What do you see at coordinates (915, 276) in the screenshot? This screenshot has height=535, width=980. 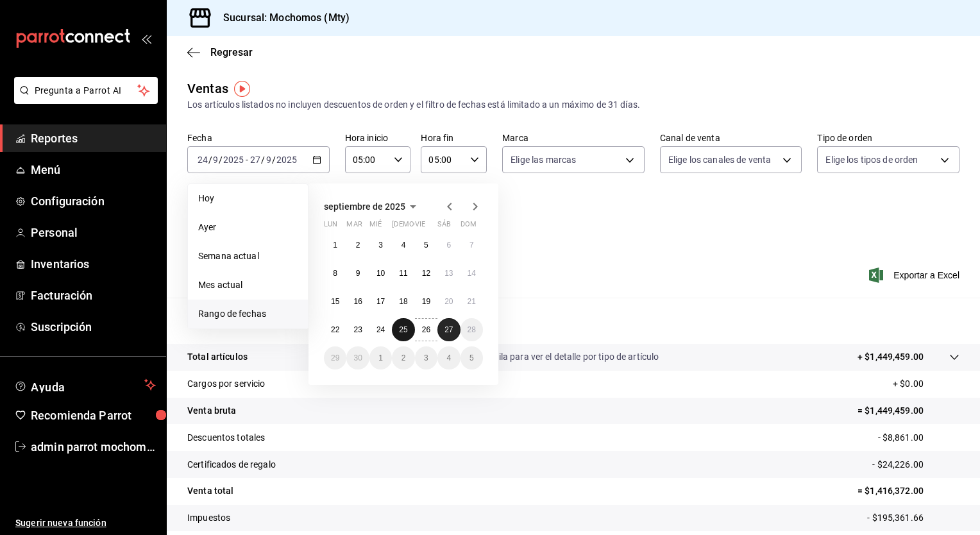 I see `button: Exportar a Excel` at bounding box center [915, 276].